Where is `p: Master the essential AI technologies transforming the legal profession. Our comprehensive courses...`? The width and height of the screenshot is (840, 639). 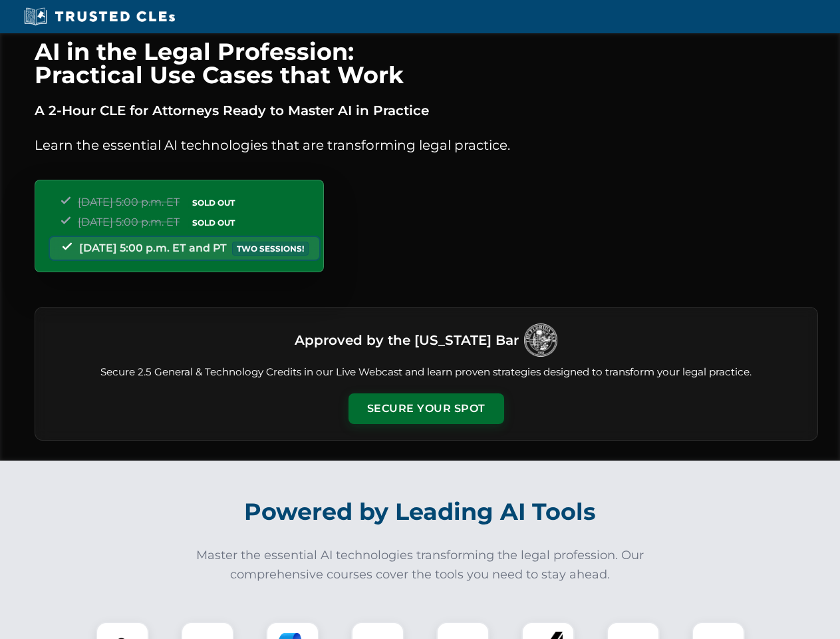 p: Master the essential AI technologies transforming the legal profession. Our comprehensive courses... is located at coordinates (420, 565).